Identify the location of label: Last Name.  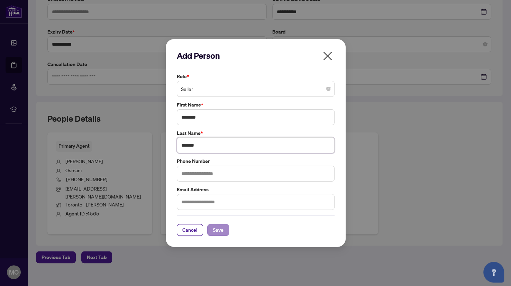
(256, 133).